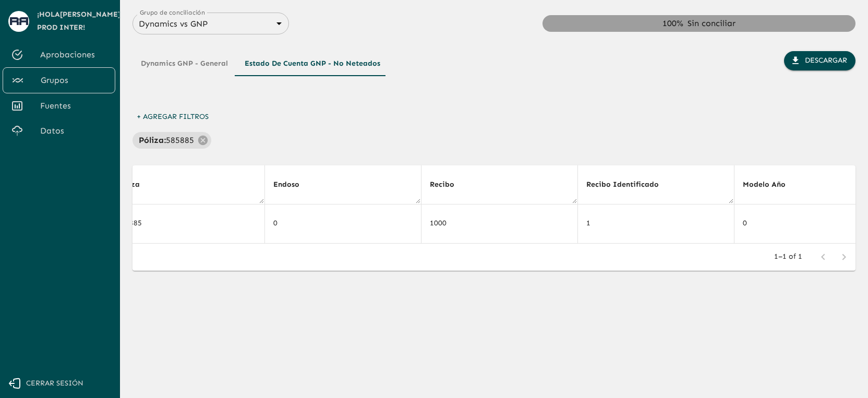 The image size is (868, 398). What do you see at coordinates (172, 117) in the screenshot?
I see `button: + Agregar Filtros` at bounding box center [172, 117].